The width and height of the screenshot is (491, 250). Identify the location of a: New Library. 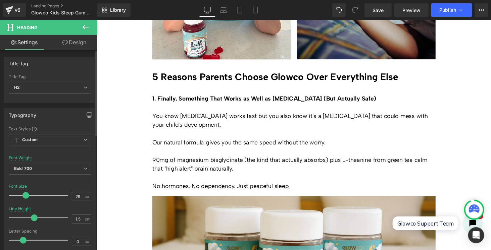
(114, 10).